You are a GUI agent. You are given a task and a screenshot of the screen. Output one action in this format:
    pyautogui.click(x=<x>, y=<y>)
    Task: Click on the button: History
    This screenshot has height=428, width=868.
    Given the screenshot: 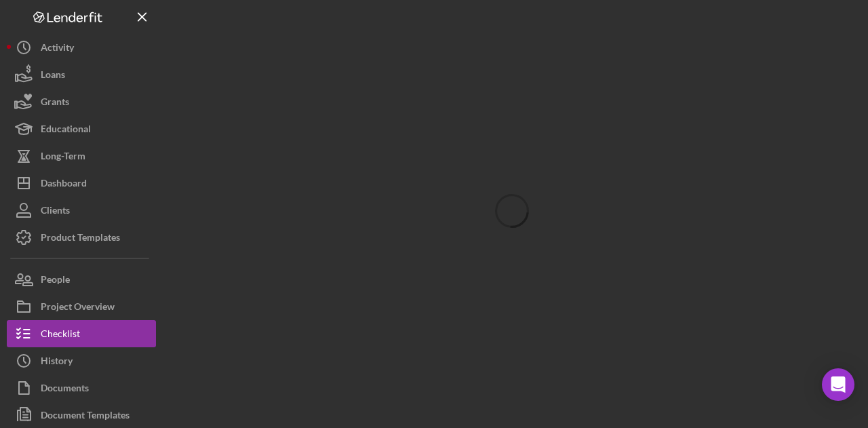 What is the action you would take?
    pyautogui.click(x=82, y=361)
    